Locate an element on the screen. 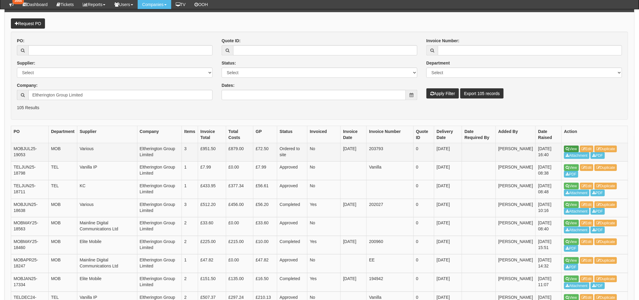 This screenshot has height=300, width=639. th: Items is located at coordinates (190, 134).